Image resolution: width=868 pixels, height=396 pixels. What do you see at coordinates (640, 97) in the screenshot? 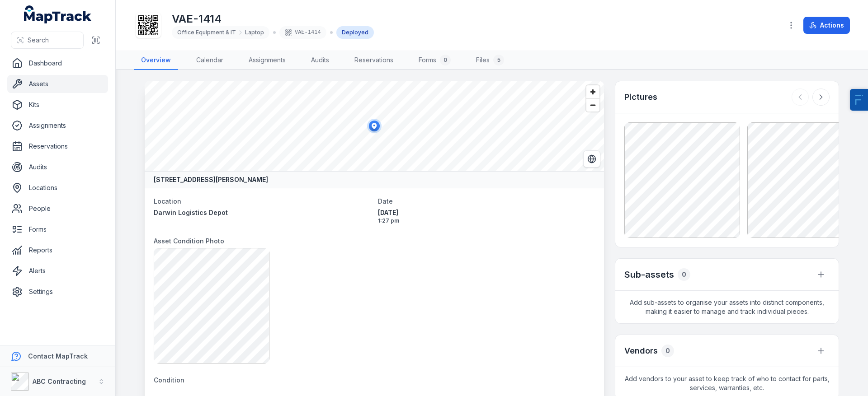
I see `h3: Pictures` at bounding box center [640, 97].